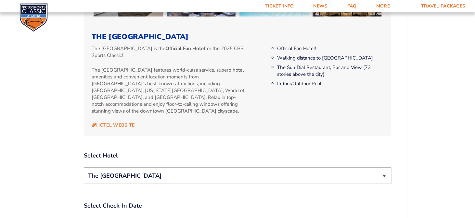  I want to click on img: CBS Sports Classic, so click(33, 17).